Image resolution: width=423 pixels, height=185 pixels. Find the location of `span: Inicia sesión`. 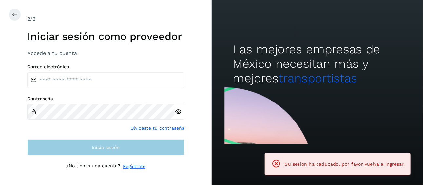

span: Inicia sesión is located at coordinates (106, 147).